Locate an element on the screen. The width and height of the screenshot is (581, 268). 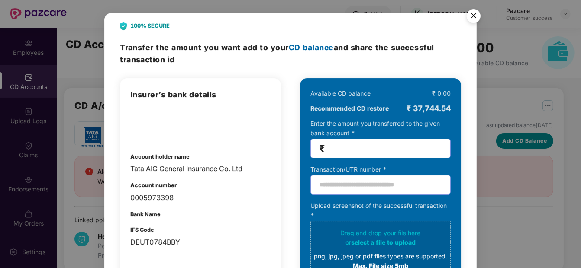
button: Close is located at coordinates (473, 16).